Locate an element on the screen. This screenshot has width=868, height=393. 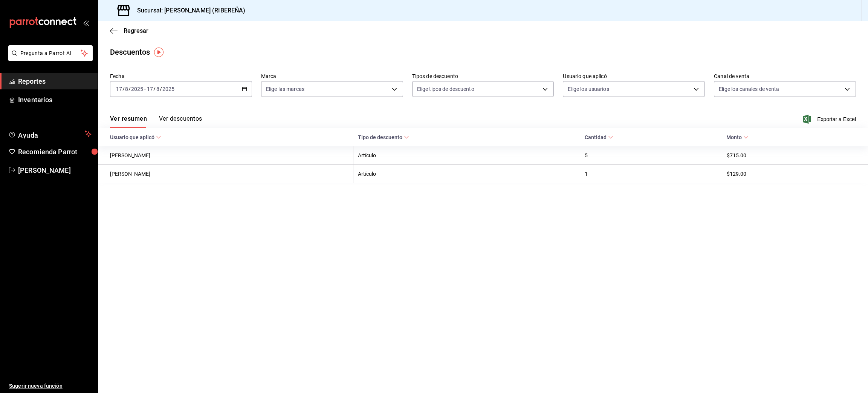
img: Tooltip marker is located at coordinates (159, 52).